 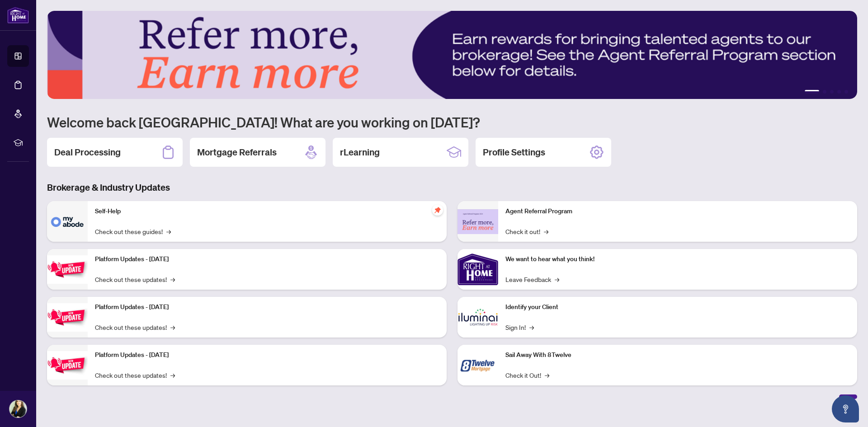 What do you see at coordinates (825, 92) in the screenshot?
I see `button: 2` at bounding box center [825, 92].